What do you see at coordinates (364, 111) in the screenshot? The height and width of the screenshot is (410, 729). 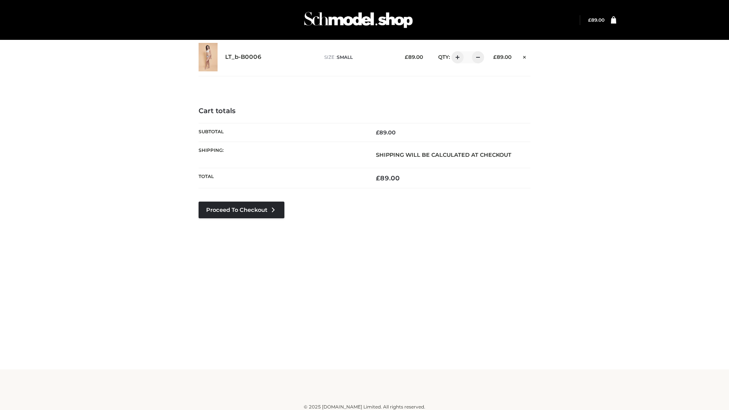 I see `h4: Cart totals` at bounding box center [364, 111].